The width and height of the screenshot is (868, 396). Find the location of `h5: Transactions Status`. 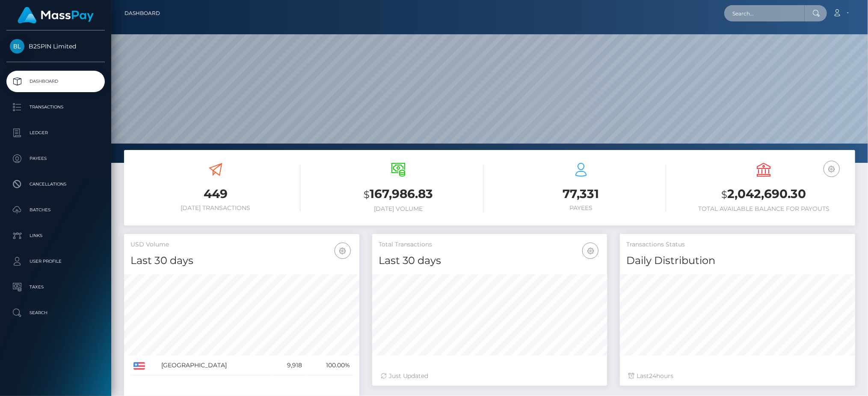

h5: Transactions Status is located at coordinates (738, 244).